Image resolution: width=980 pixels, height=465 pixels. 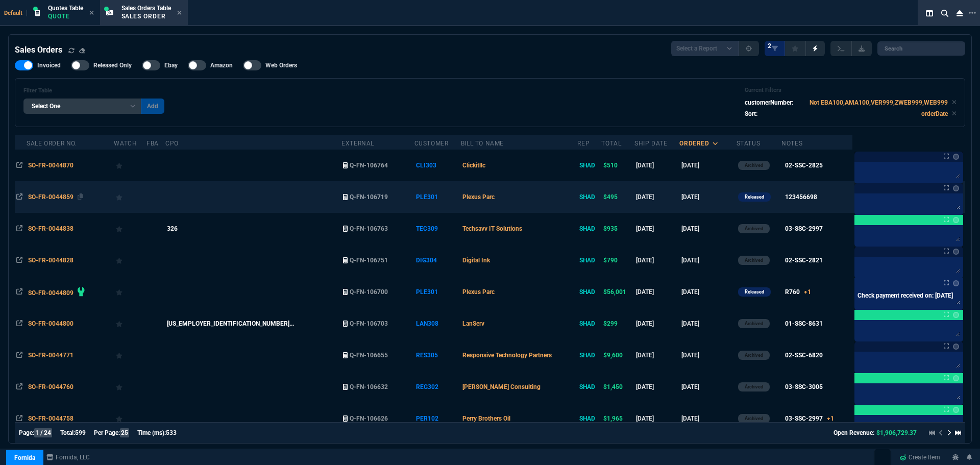 I want to click on span: SO-FR-0044828, so click(x=51, y=260).